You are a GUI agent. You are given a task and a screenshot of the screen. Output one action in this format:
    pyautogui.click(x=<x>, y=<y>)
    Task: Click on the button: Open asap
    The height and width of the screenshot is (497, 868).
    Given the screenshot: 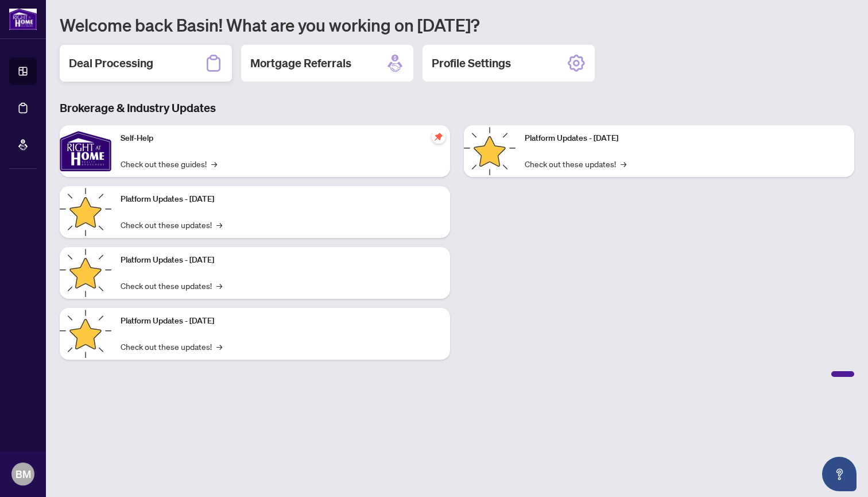 What is the action you would take?
    pyautogui.click(x=839, y=474)
    